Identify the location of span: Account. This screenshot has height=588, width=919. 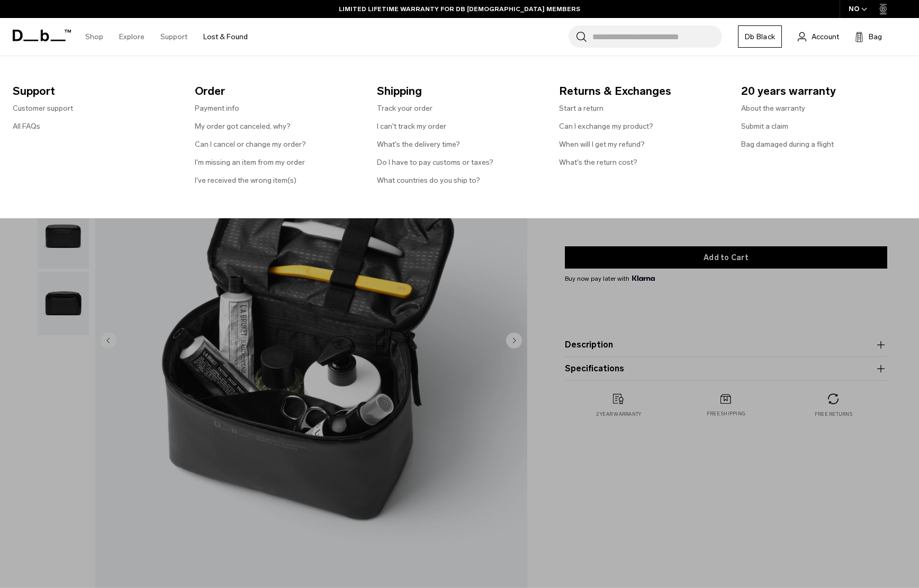
(826, 36).